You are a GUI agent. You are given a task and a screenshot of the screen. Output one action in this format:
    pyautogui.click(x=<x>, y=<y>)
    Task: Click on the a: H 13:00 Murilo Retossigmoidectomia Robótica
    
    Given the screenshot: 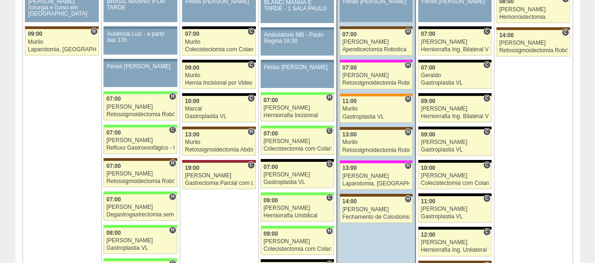 What is the action you would take?
    pyautogui.click(x=376, y=143)
    